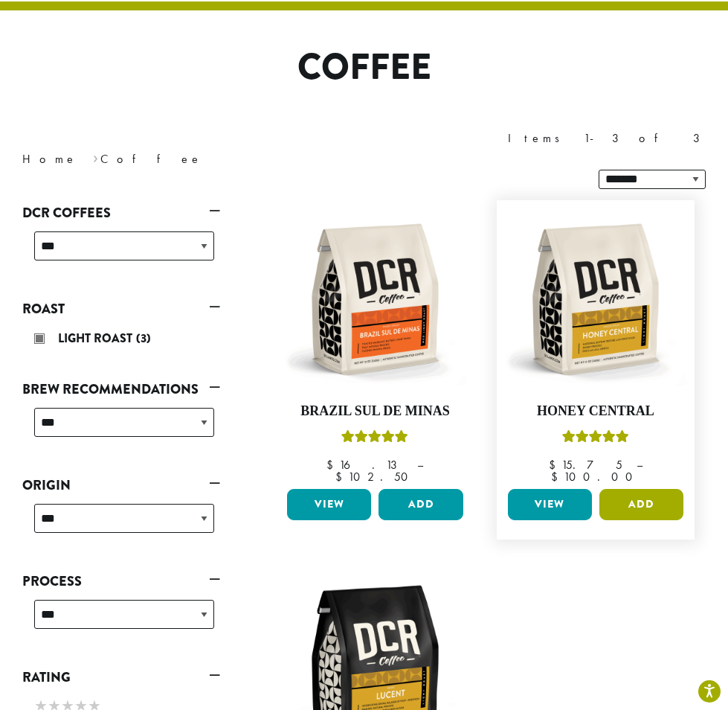  What do you see at coordinates (143, 338) in the screenshot?
I see `span: (3)` at bounding box center [143, 338].